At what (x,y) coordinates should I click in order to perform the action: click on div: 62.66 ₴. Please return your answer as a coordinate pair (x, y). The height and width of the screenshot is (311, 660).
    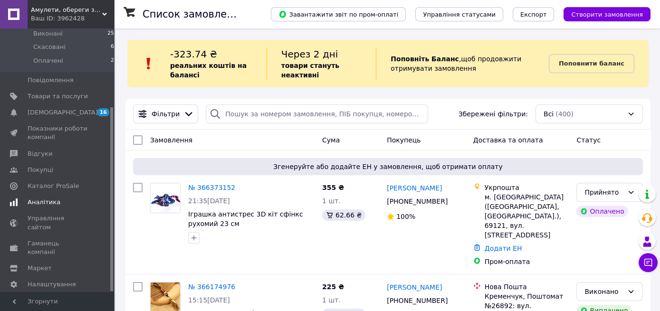
    Looking at the image, I should click on (343, 215).